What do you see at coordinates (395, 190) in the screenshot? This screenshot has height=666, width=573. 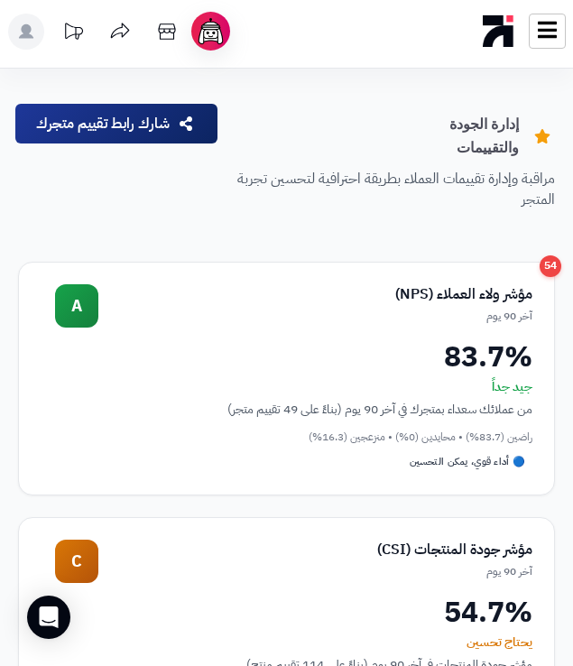 I see `p: مراقبة وإدارة تقييمات العملاء بطريقة احترافية لتحسين تجربة المتجر` at bounding box center [395, 190].